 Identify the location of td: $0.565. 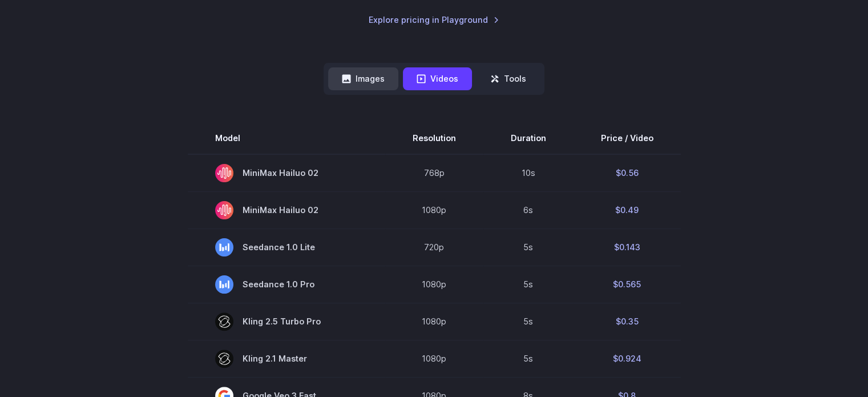
(627, 284).